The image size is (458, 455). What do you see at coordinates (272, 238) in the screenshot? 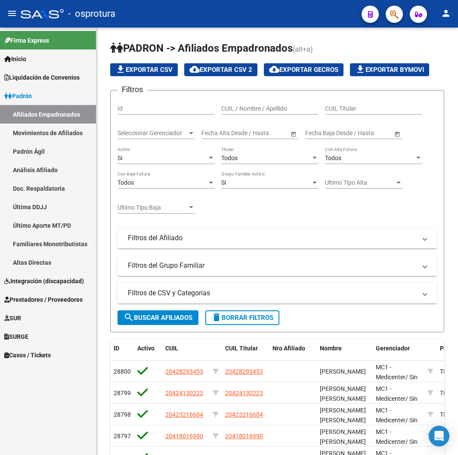
I see `mat-panel-title: Filtros del Afiliado` at bounding box center [272, 238].